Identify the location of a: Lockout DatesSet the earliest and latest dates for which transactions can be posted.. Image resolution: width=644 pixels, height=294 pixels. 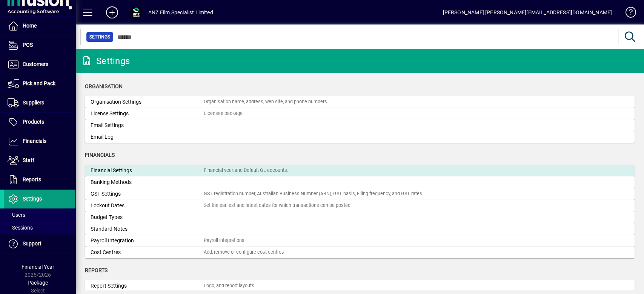
(360, 205).